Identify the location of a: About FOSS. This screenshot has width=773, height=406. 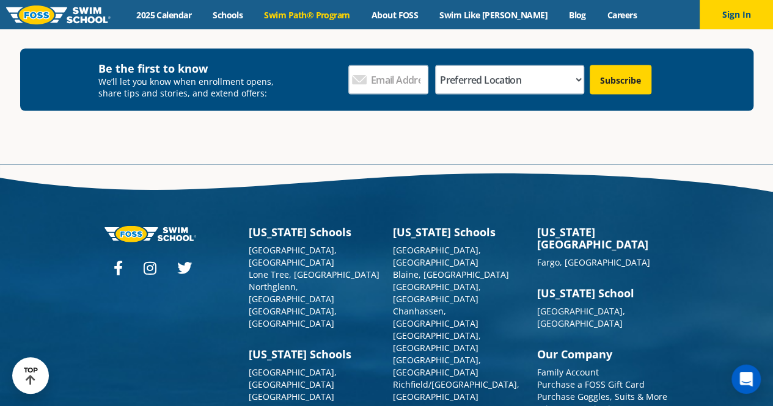
(395, 15).